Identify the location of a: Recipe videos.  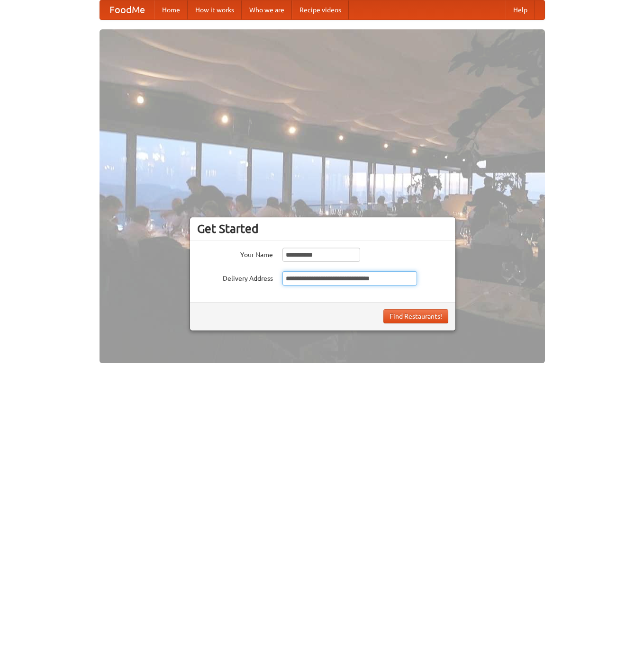
(320, 10).